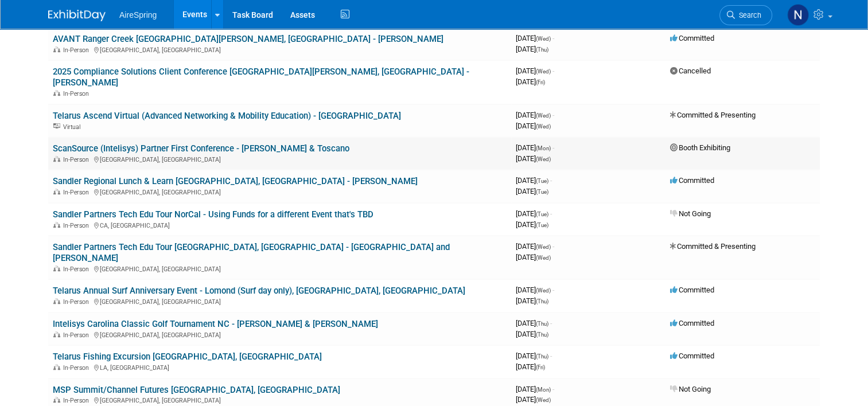 This screenshot has height=406, width=868. What do you see at coordinates (138, 15) in the screenshot?
I see `span: AireSpring` at bounding box center [138, 15].